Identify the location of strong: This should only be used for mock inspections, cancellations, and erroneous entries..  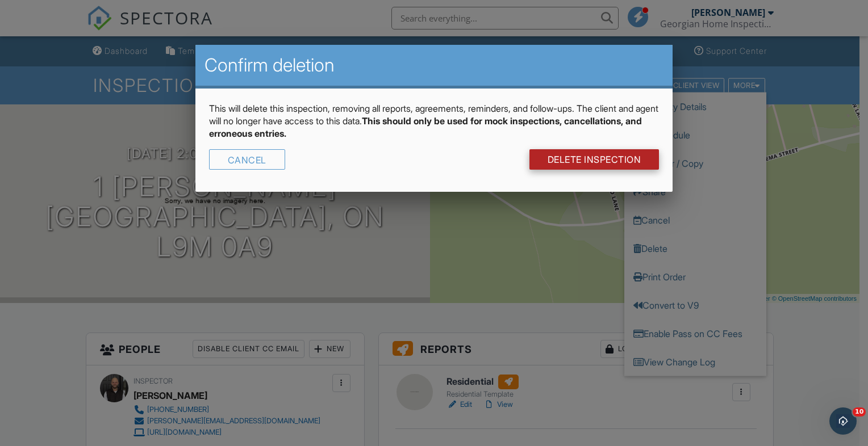
(425, 127).